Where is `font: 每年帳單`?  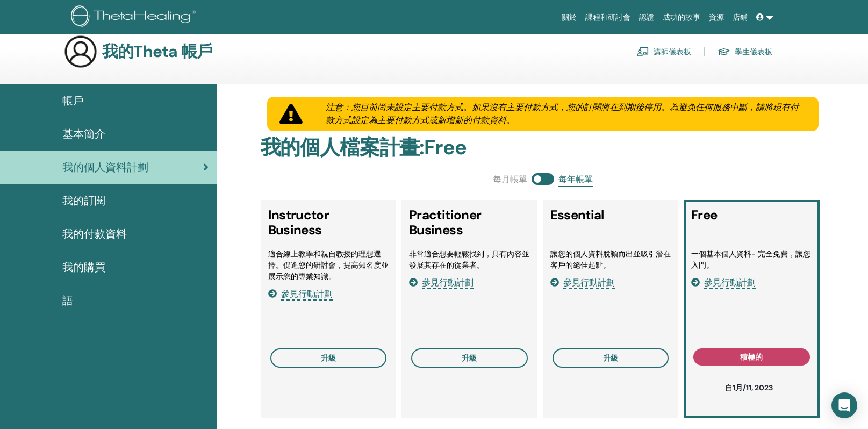 font: 每年帳單 is located at coordinates (575, 179).